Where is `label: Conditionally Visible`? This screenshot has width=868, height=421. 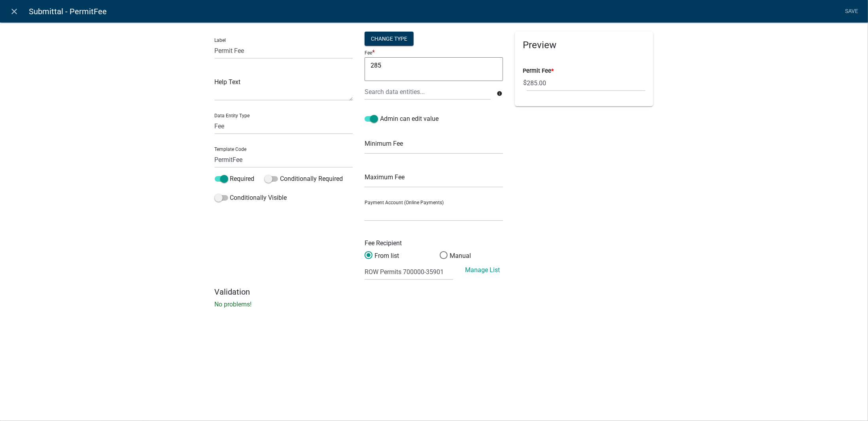
label: Conditionally Visible is located at coordinates (250, 198).